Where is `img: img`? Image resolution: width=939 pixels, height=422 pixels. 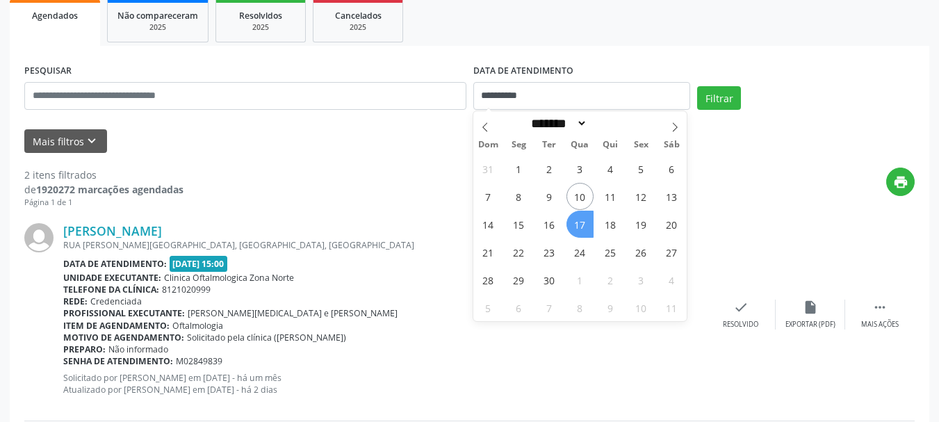
img: img is located at coordinates (39, 238).